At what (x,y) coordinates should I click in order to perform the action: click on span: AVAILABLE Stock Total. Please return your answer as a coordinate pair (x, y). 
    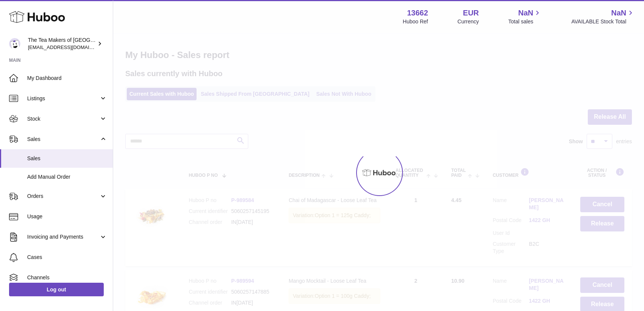
    Looking at the image, I should click on (603, 21).